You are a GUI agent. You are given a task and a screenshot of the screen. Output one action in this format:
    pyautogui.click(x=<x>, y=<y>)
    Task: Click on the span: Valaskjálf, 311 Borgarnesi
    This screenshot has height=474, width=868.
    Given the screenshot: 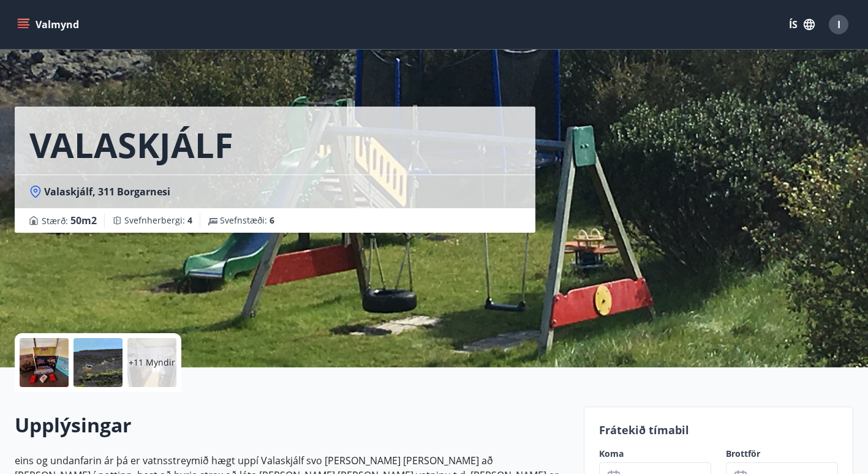 What is the action you would take?
    pyautogui.click(x=107, y=192)
    